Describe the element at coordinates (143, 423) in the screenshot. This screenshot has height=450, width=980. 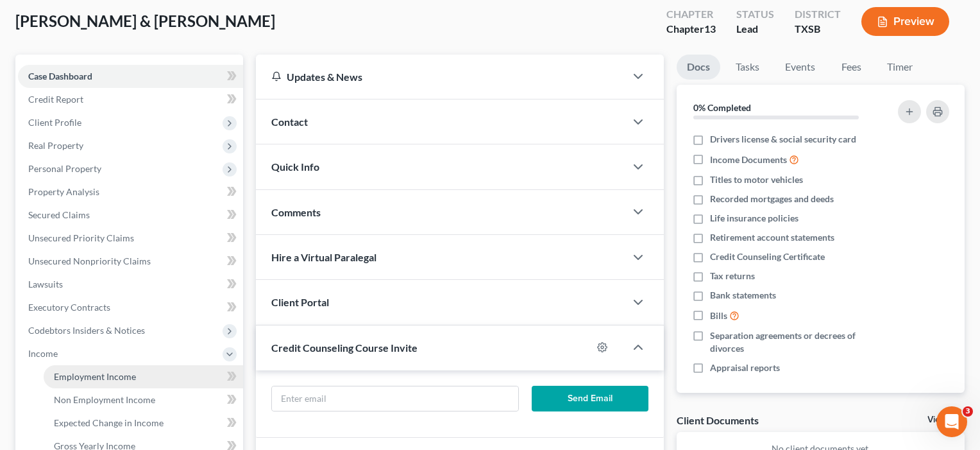
I see `a: Expected Change in Income` at that location.